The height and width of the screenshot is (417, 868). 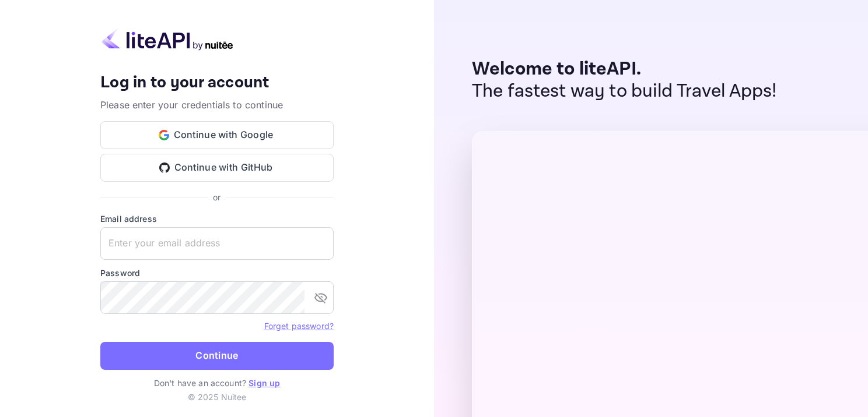 I want to click on p: Please enter your credentials to continue, so click(x=217, y=105).